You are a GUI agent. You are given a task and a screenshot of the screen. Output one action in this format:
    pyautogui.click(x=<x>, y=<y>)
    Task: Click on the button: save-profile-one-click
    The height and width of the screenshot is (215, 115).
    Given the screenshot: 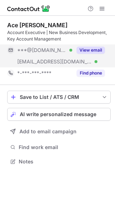 What is the action you would take?
    pyautogui.click(x=59, y=97)
    